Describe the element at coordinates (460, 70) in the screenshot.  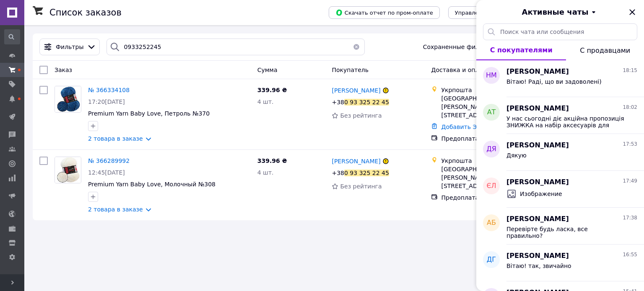
I see `span: Доставка и оплата` at that location.